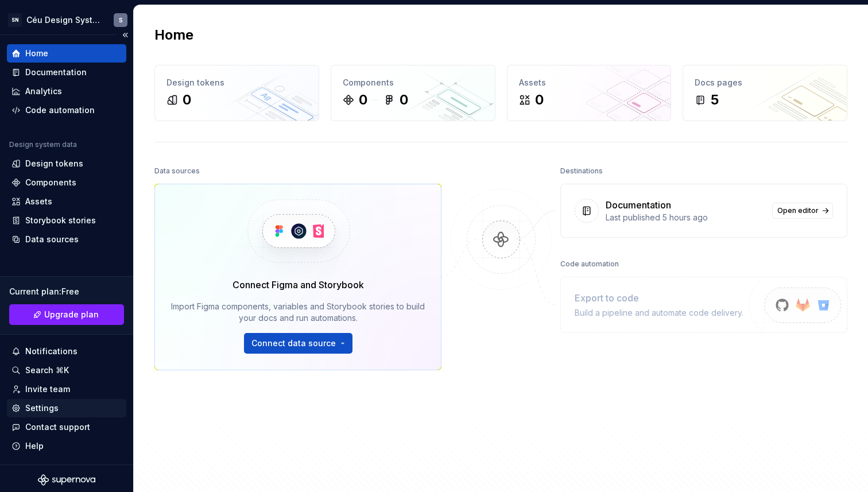 The height and width of the screenshot is (492, 868). I want to click on a: Components00, so click(413, 93).